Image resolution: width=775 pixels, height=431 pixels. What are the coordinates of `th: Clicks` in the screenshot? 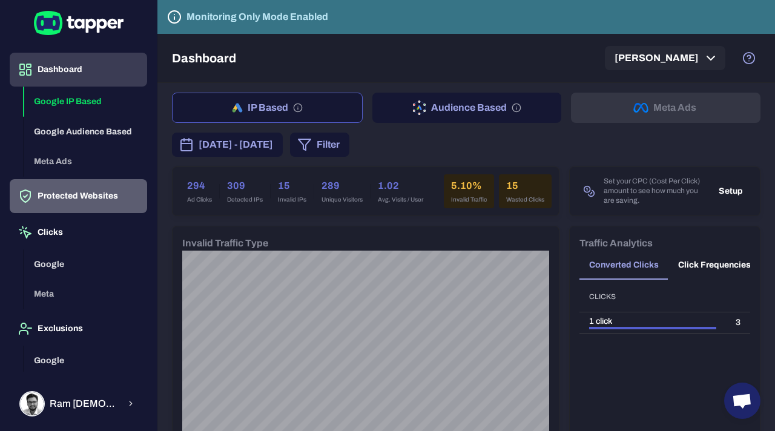 It's located at (653, 297).